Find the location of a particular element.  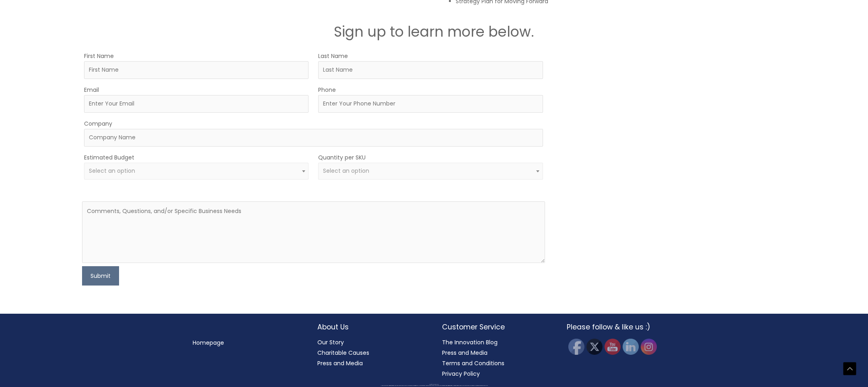

h2: Customer Service is located at coordinates (496, 327).